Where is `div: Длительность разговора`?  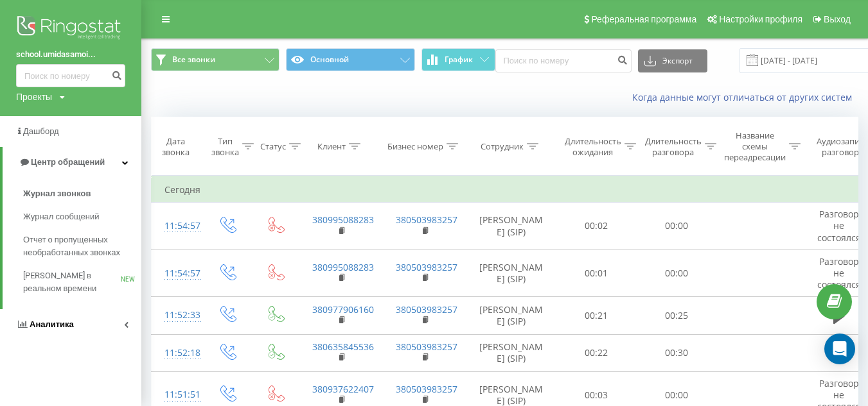
div: Длительность разговора is located at coordinates (673, 147).